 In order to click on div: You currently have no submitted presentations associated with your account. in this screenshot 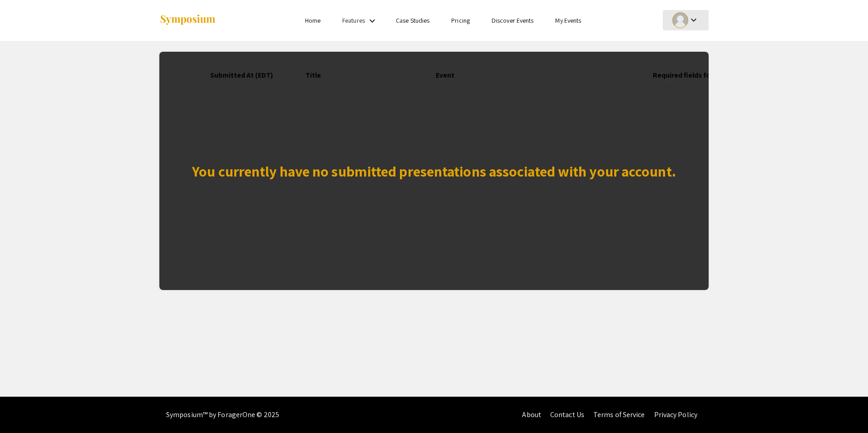, I will do `click(434, 171)`.